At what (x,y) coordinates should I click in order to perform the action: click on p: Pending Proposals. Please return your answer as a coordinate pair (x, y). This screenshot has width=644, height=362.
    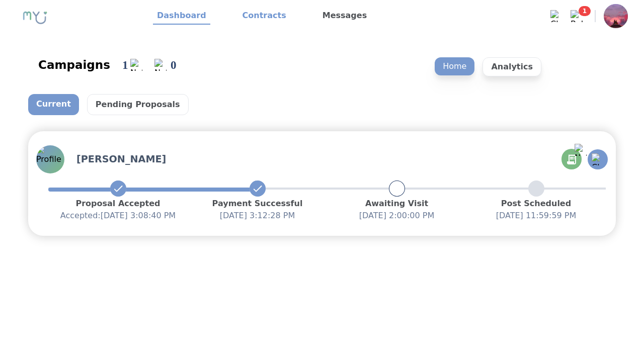
    Looking at the image, I should click on (138, 105).